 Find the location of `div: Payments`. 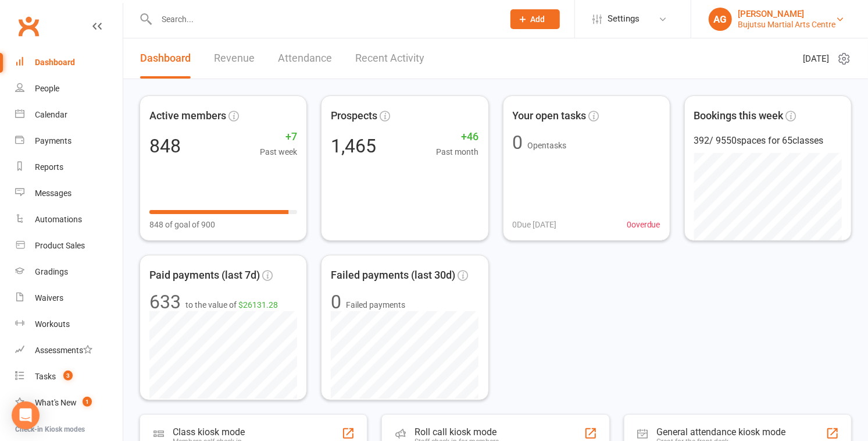

div: Payments is located at coordinates (53, 141).